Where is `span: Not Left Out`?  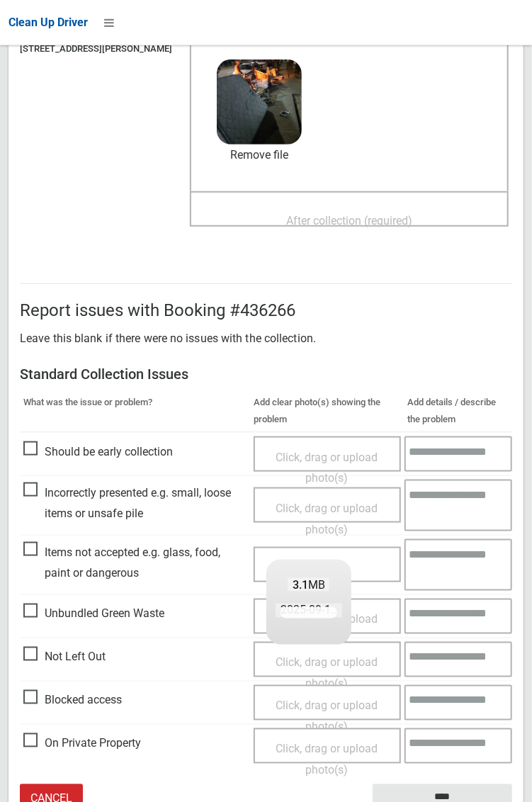 span: Not Left Out is located at coordinates (65, 657).